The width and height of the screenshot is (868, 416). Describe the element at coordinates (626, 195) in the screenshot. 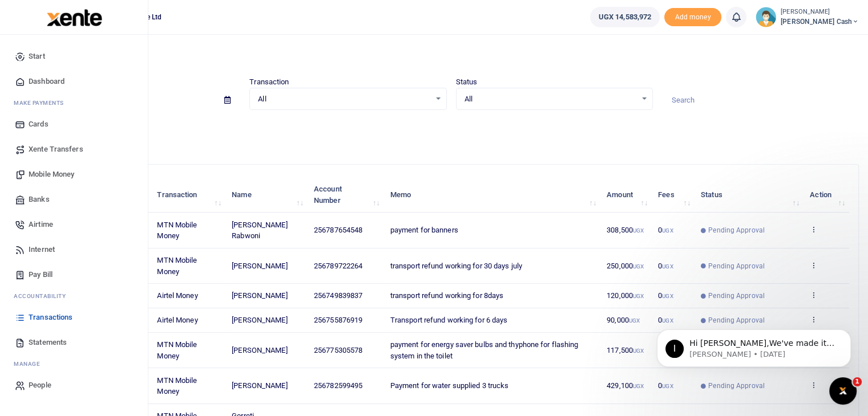

I see `th: Amount: activate to sort column ascending` at that location.